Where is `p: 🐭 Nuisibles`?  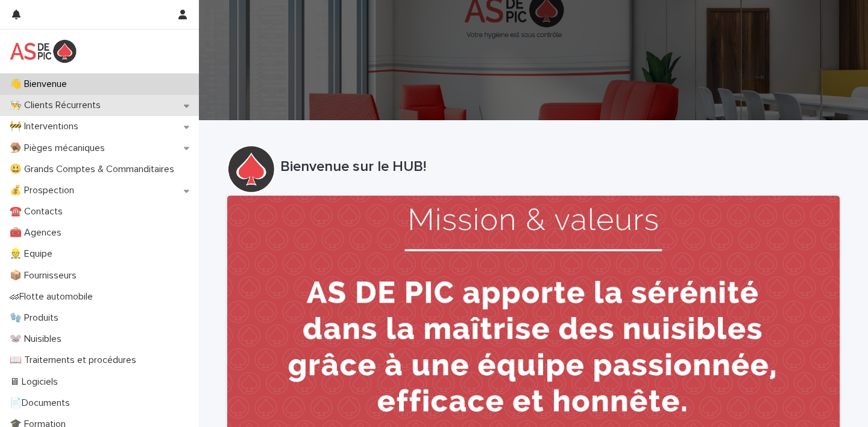 p: 🐭 Nuisibles is located at coordinates (38, 338).